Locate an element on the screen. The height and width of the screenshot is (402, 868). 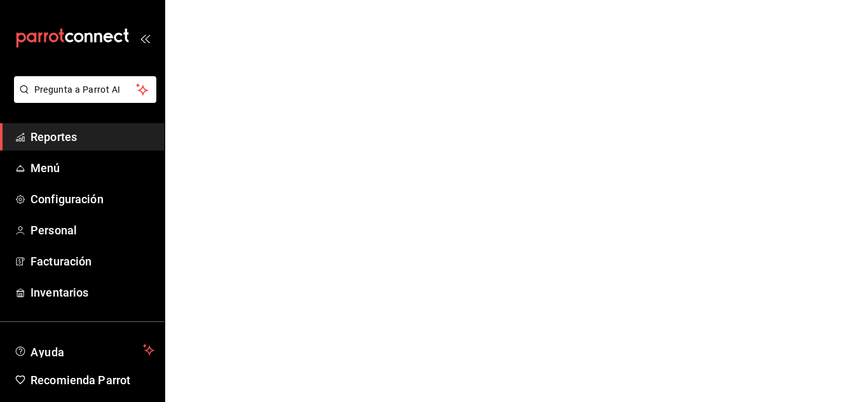
span: Inventarios is located at coordinates (92, 292).